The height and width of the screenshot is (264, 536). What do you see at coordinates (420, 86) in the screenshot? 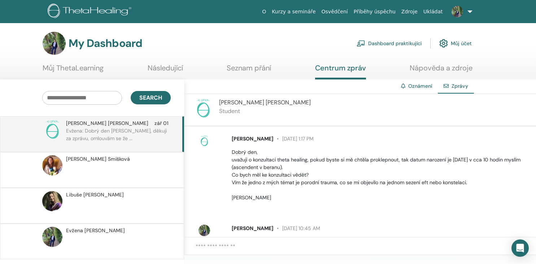
I see `a: Oznámení` at bounding box center [420, 86].